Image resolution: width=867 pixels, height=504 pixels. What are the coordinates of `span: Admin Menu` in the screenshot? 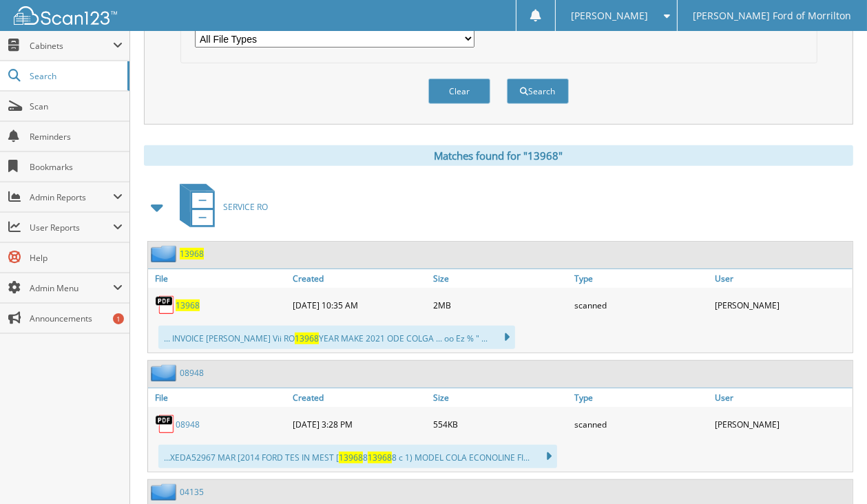 It's located at (71, 287).